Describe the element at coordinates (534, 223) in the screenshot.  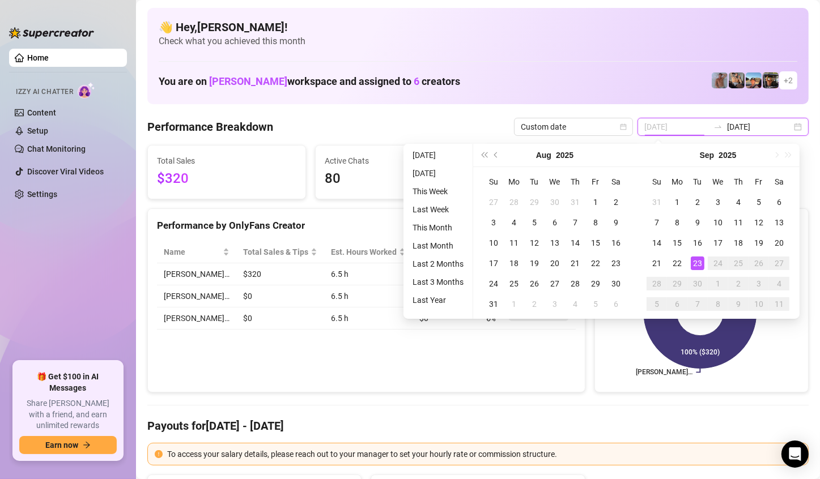
I see `td: 2025-08-05` at that location.